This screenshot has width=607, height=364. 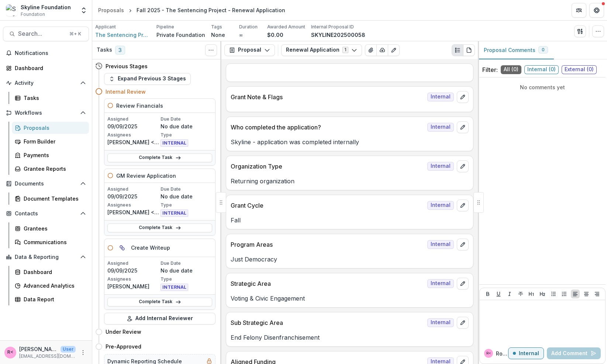 What do you see at coordinates (597, 10) in the screenshot?
I see `button: Get Help` at bounding box center [597, 10].